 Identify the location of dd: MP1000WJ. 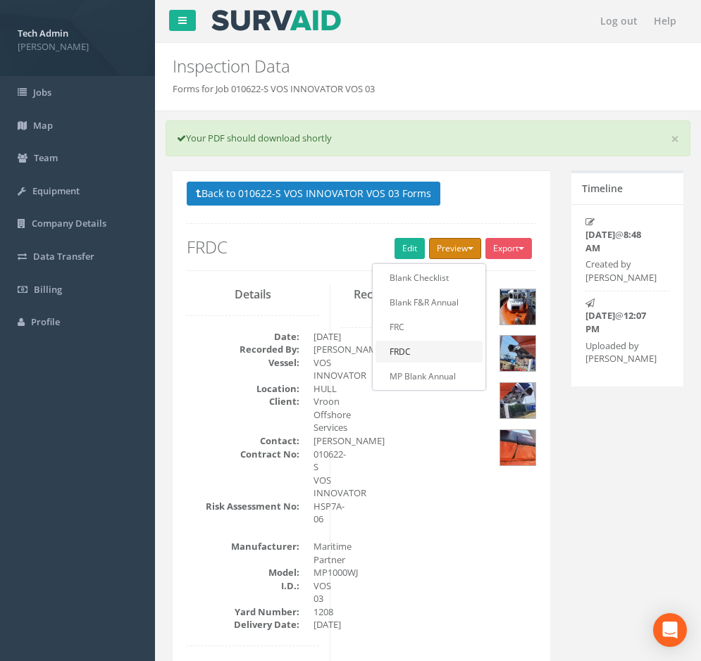
(316, 573).